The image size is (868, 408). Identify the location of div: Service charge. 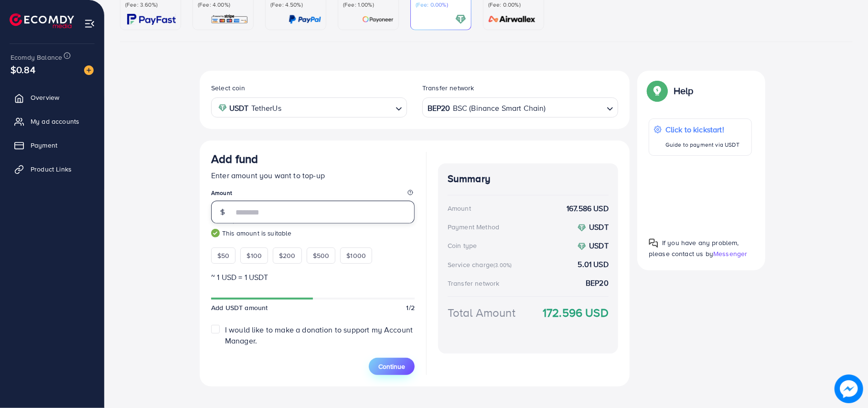
(482, 265).